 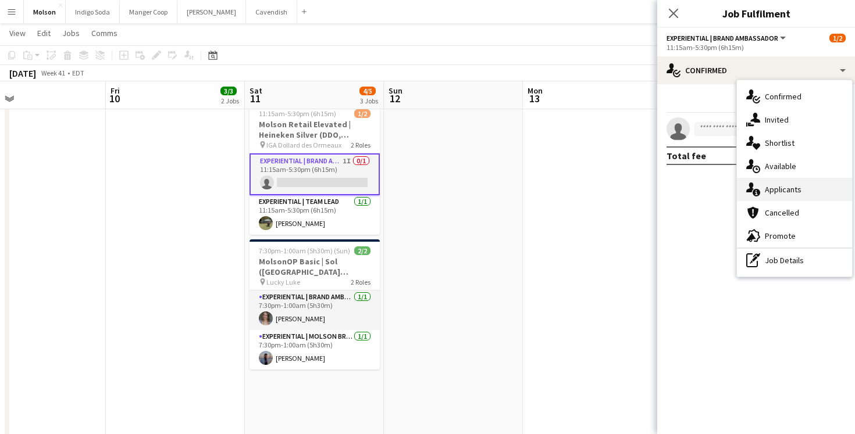 I want to click on span: 13, so click(x=534, y=98).